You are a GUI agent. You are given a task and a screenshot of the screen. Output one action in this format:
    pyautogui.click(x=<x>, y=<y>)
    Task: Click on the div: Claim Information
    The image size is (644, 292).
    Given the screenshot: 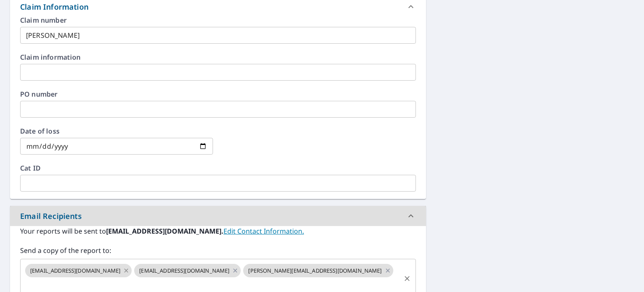 What is the action you would take?
    pyautogui.click(x=54, y=6)
    